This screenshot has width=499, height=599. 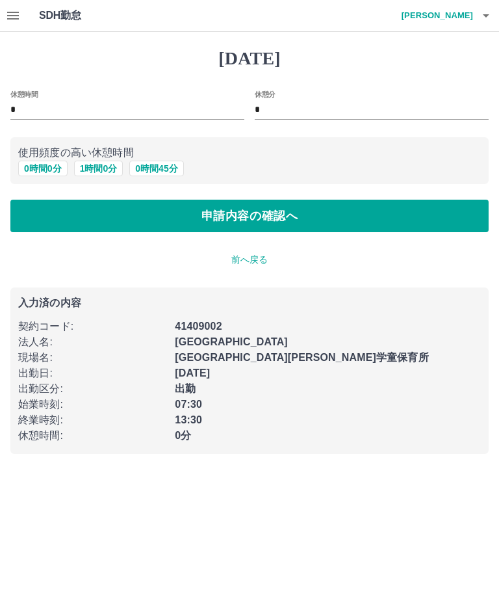 What do you see at coordinates (185, 388) in the screenshot?
I see `b: 出勤` at bounding box center [185, 388].